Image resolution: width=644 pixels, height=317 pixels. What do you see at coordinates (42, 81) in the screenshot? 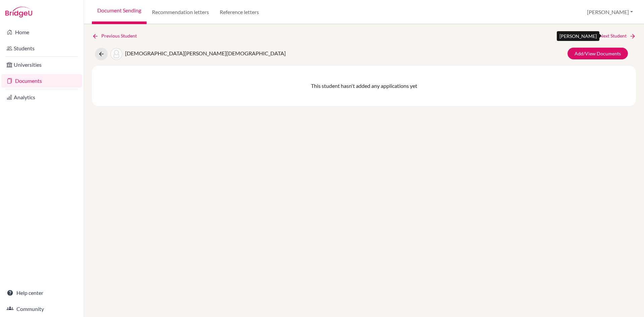
I see `a: Documents` at bounding box center [42, 81].